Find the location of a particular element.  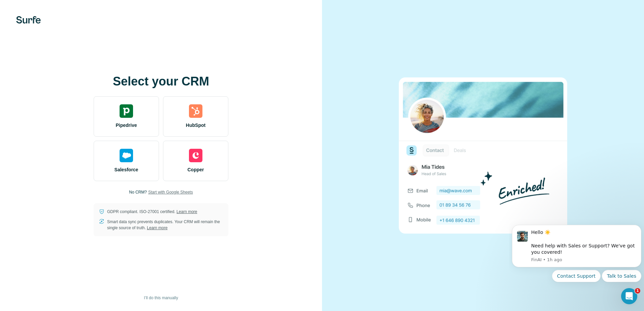

img: copper's logo is located at coordinates (196, 156).